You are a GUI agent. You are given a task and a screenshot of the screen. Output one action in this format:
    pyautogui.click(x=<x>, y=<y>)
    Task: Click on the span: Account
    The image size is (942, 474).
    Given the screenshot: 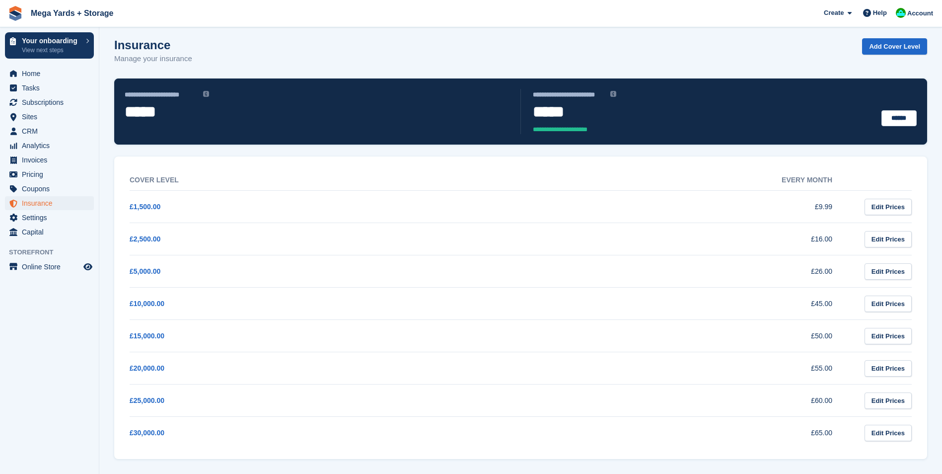 What is the action you would take?
    pyautogui.click(x=921, y=13)
    